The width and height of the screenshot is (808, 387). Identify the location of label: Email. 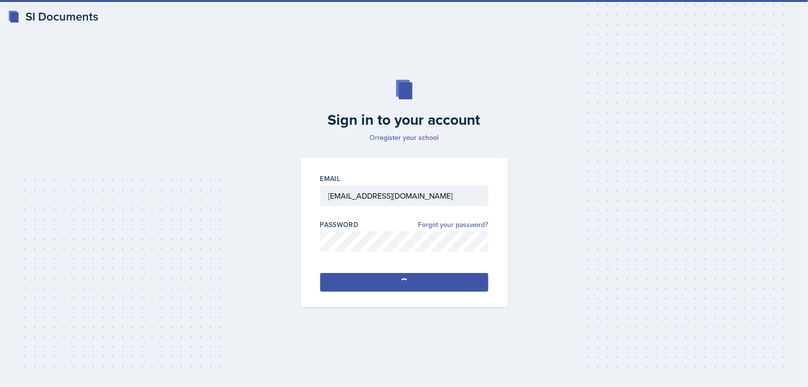
(330, 178).